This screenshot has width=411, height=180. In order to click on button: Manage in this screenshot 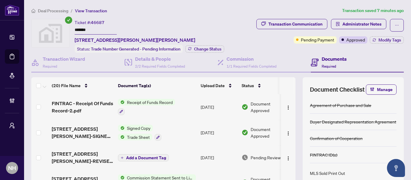, I will do `click(381, 90)`.